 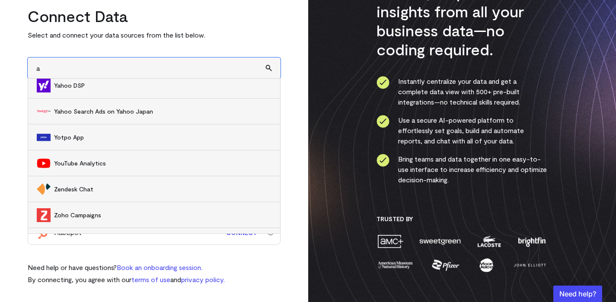 I want to click on span: Zendesk Chat, so click(x=163, y=189).